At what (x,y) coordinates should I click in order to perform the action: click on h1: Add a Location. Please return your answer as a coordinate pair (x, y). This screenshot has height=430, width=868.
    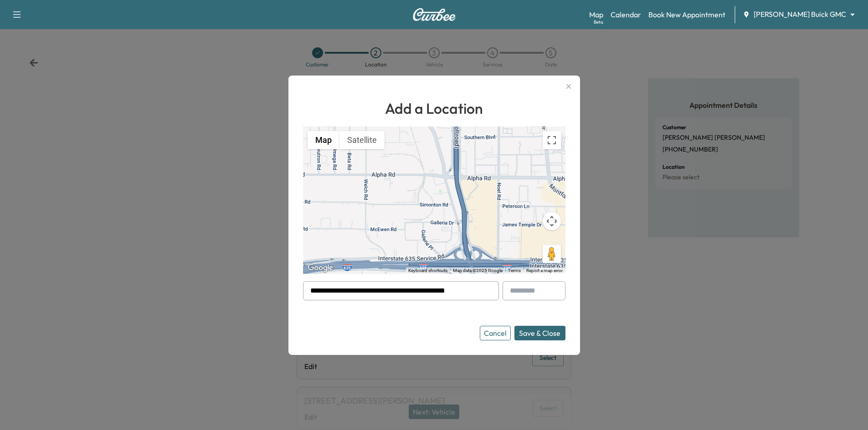
    Looking at the image, I should click on (434, 108).